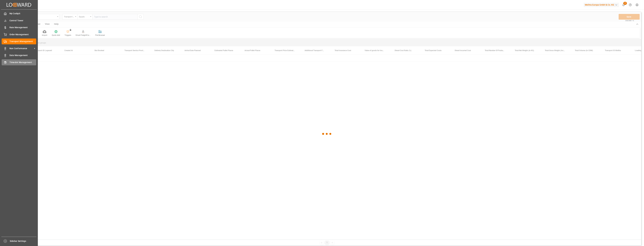 This screenshot has width=644, height=246. Describe the element at coordinates (23, 35) in the screenshot. I see `span: Order Management` at that location.